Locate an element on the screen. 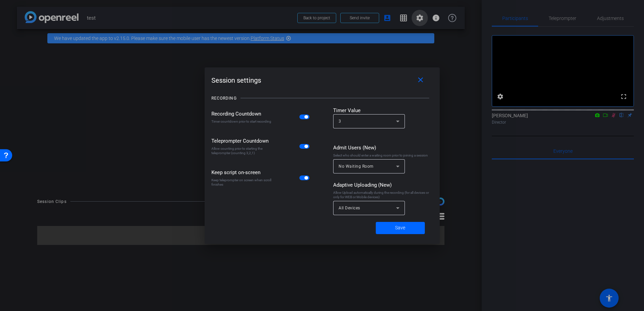 Image resolution: width=644 pixels, height=311 pixels. div: RECORDING is located at coordinates (224, 99).